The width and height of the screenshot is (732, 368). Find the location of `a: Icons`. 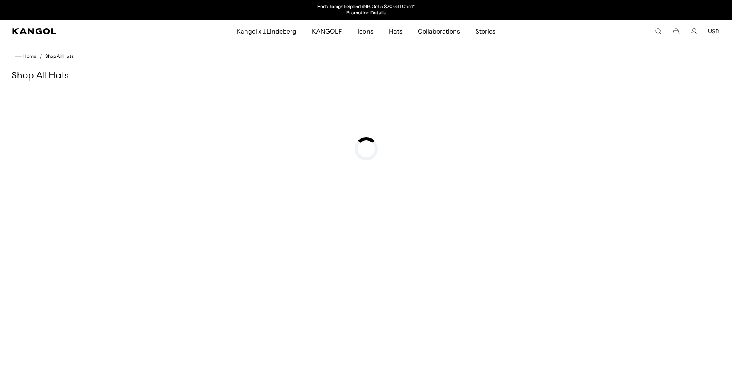

a: Icons is located at coordinates (366, 31).